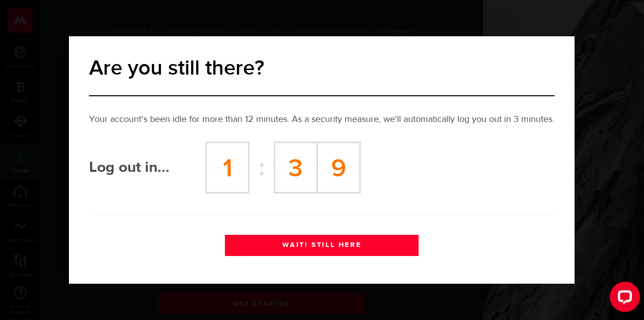 This screenshot has height=320, width=644. I want to click on td: 1, so click(228, 167).